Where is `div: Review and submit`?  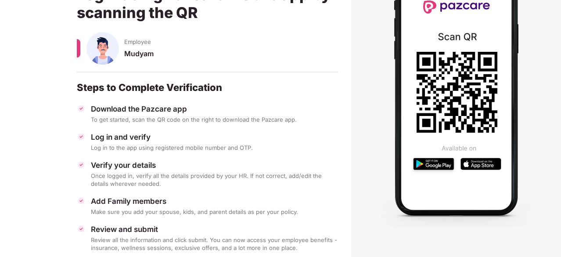 div: Review and submit is located at coordinates (214, 229).